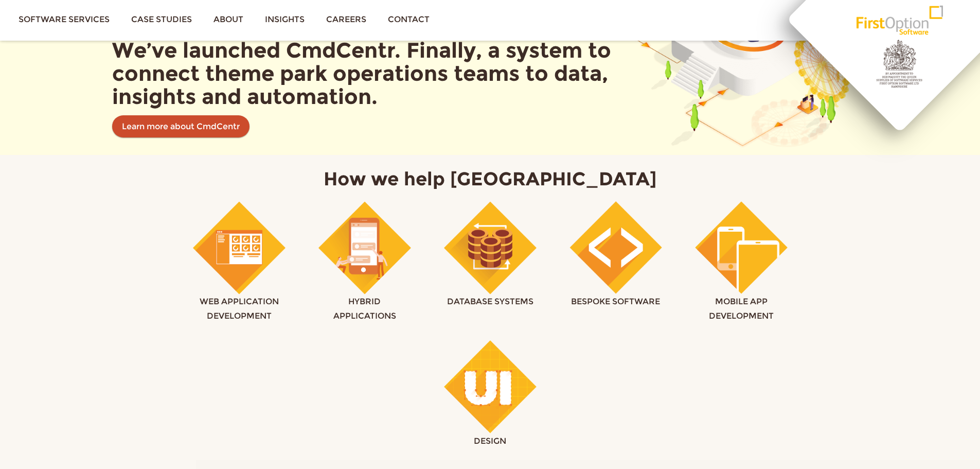  I want to click on img: Web Application Development, so click(239, 248).